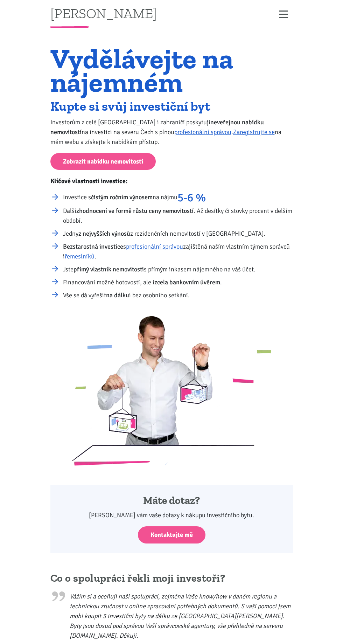 The image size is (343, 644). I want to click on li: Financování možné hotovostí, ale i ., so click(178, 283).